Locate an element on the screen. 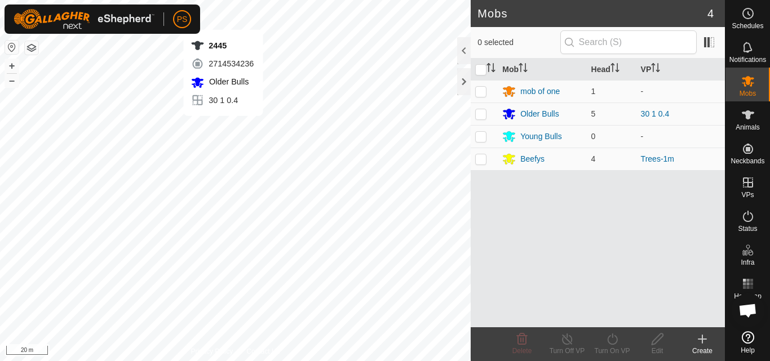 The height and width of the screenshot is (361, 770). span: Help is located at coordinates (747, 350).